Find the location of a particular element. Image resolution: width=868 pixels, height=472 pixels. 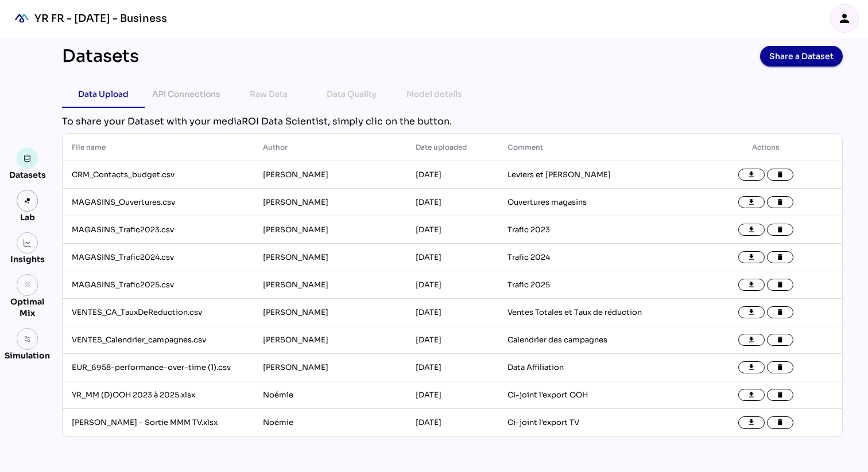

div: mediaROI is located at coordinates (22, 18).